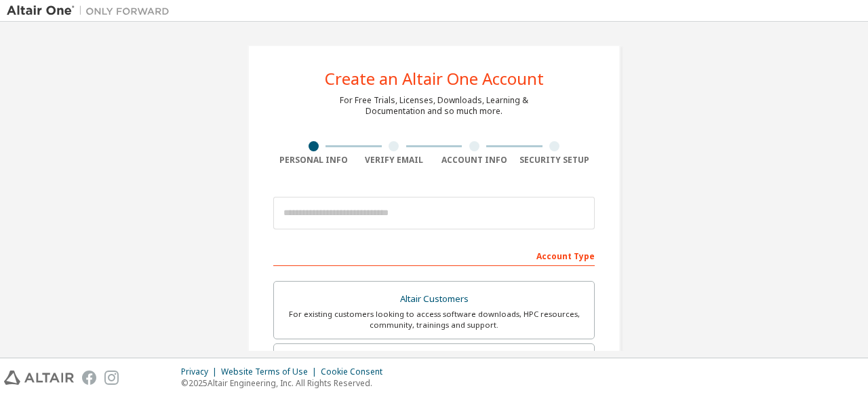  I want to click on div: For Free Trials, Licenses, Downloads, Learning & Documentation and so much more., so click(434, 106).